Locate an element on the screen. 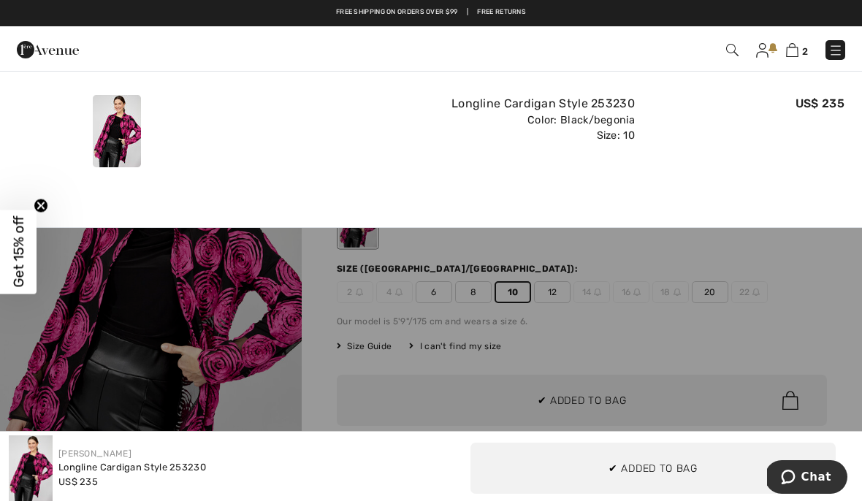  div: Color: Black/begonia Size: 10 is located at coordinates (431, 128).